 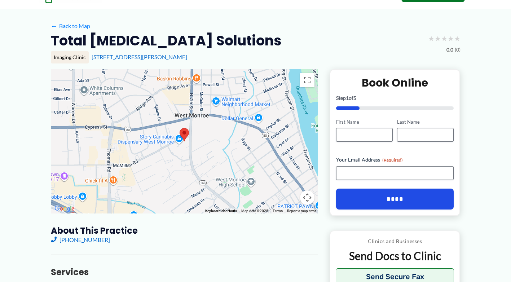 What do you see at coordinates (184, 231) in the screenshot?
I see `h3: About this practice` at bounding box center [184, 231].